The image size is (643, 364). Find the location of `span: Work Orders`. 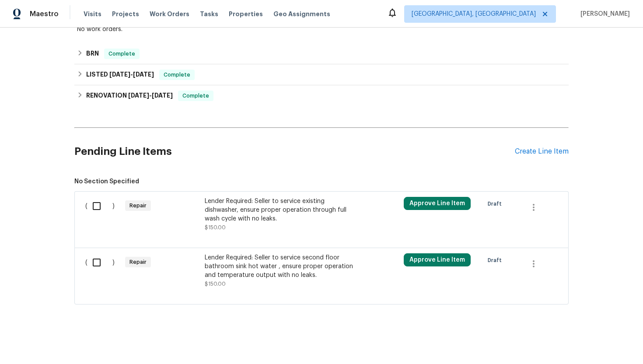

span: Work Orders is located at coordinates (169, 14).